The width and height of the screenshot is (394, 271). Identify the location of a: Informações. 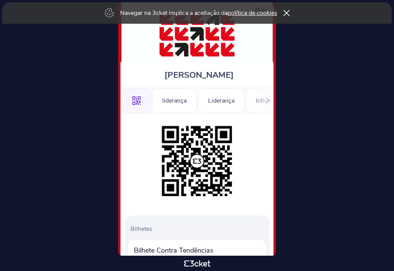
(272, 100).